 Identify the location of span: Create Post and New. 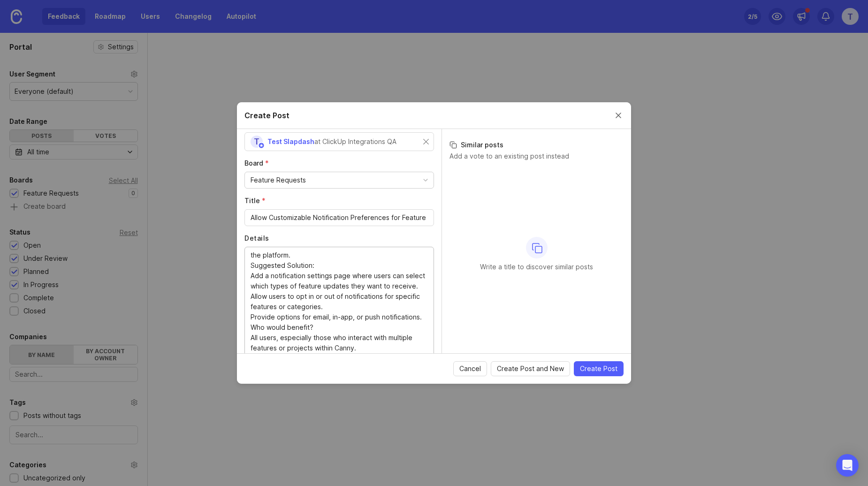
(530, 369).